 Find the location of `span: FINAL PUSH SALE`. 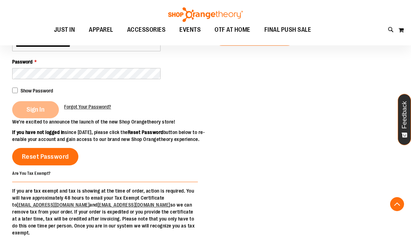

span: FINAL PUSH SALE is located at coordinates (288, 30).